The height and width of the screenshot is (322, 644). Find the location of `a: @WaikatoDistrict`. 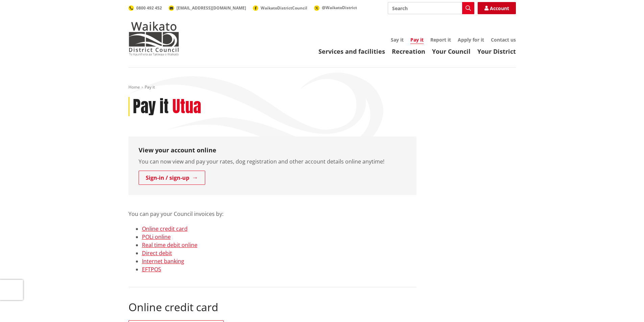

a: @WaikatoDistrict is located at coordinates (335, 8).